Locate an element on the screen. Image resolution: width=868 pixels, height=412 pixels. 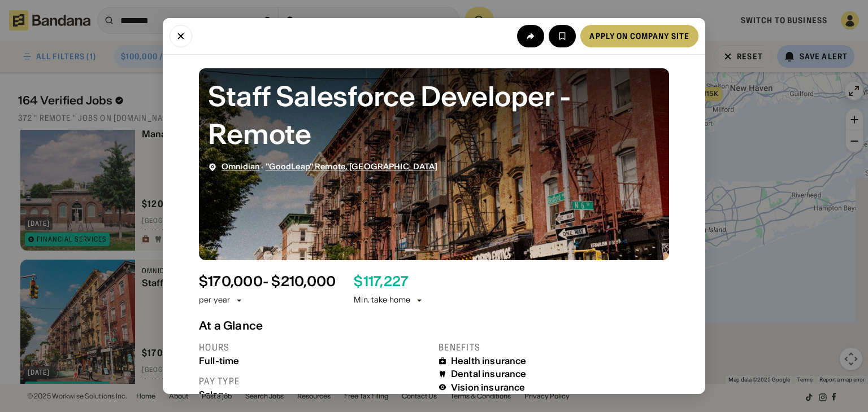
div: Pay type is located at coordinates (314, 381).